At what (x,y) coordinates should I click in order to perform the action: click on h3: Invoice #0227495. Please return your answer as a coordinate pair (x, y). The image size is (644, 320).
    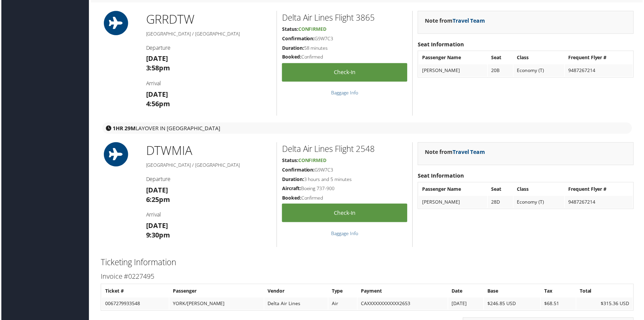
    Looking at the image, I should click on (367, 277).